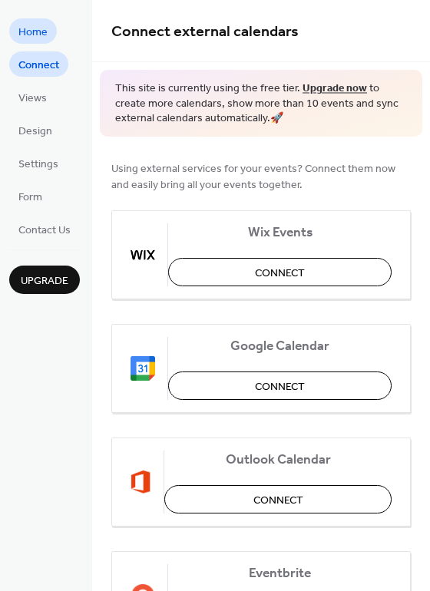  What do you see at coordinates (279, 345) in the screenshot?
I see `span: Google Calendar` at bounding box center [279, 345].